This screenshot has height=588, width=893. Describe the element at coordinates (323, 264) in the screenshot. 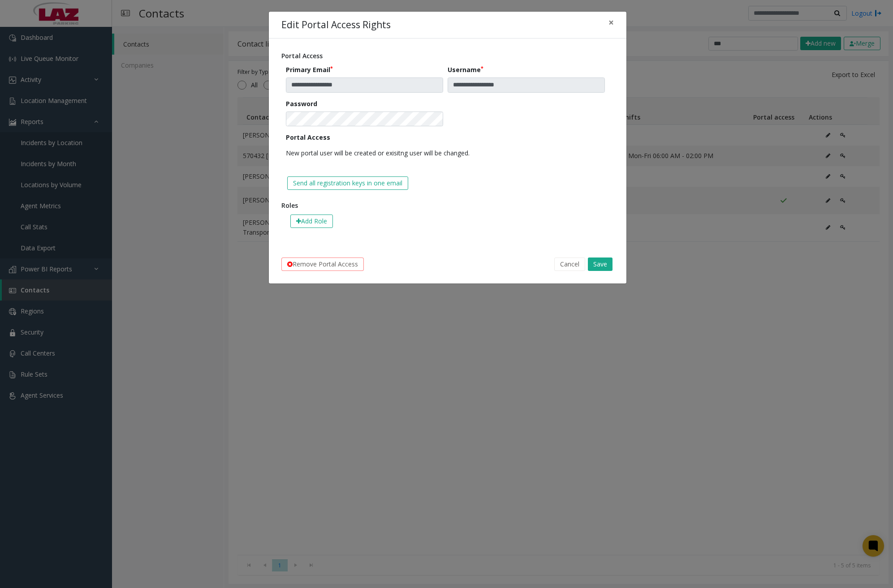

I see `button: Remove Portal Access` at that location.